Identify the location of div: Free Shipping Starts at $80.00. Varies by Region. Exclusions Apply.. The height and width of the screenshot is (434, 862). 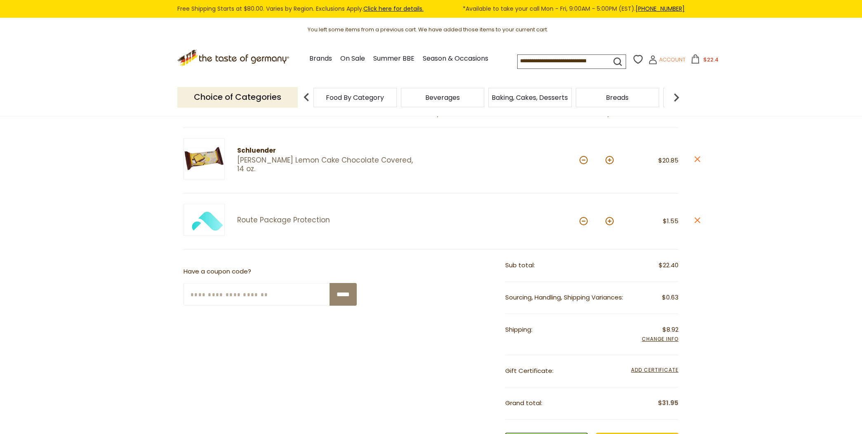
(431, 9).